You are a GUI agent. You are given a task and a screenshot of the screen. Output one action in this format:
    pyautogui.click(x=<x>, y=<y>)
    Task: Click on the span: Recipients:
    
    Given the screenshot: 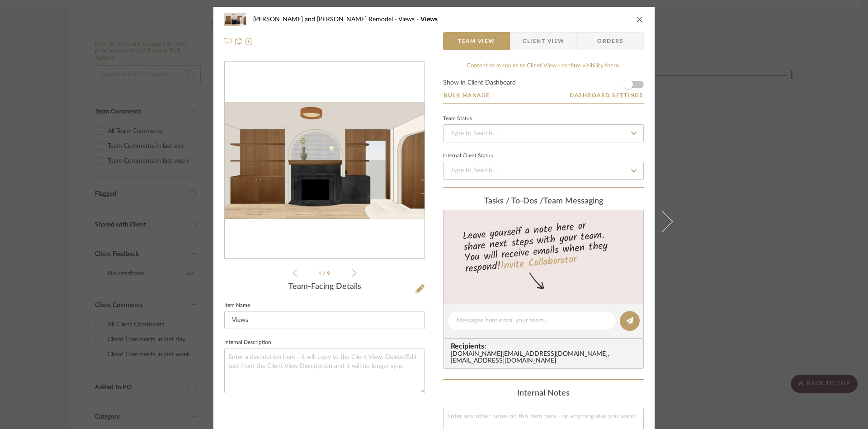 What is the action you would take?
    pyautogui.click(x=545, y=346)
    